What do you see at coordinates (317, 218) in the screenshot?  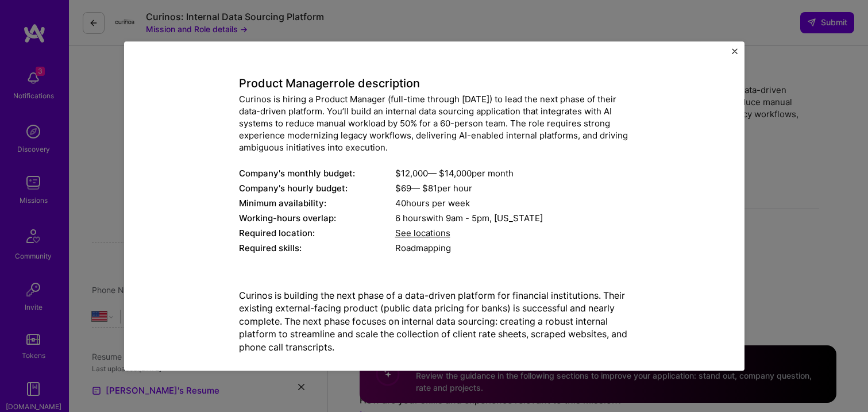 I see `div: Working-hours overlap:` at bounding box center [317, 218].